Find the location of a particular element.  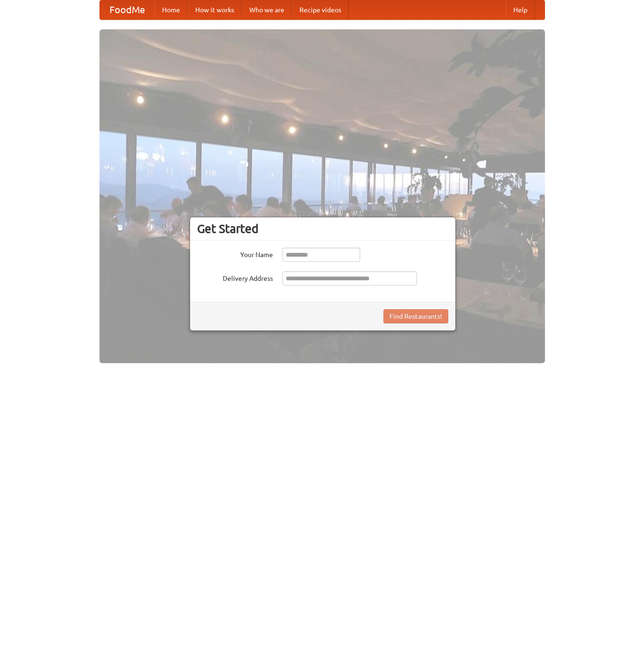

a: FoodMe is located at coordinates (127, 10).